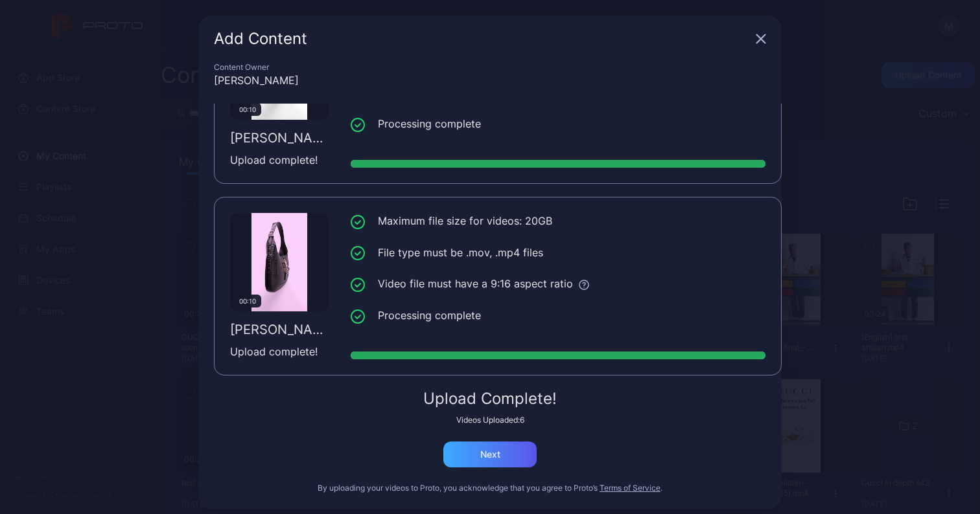 This screenshot has height=514, width=980. Describe the element at coordinates (558, 221) in the screenshot. I see `li: Maximum file size for videos: 20GB` at that location.